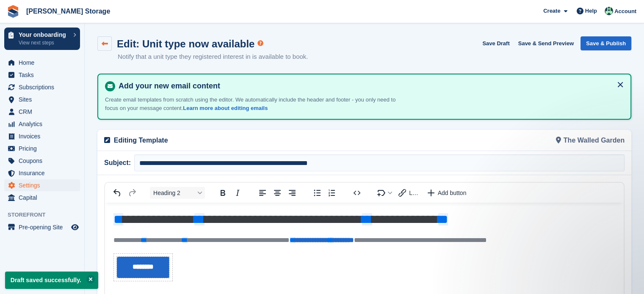 The height and width of the screenshot is (294, 644). Describe the element at coordinates (414, 193) in the screenshot. I see `span: Link` at that location.